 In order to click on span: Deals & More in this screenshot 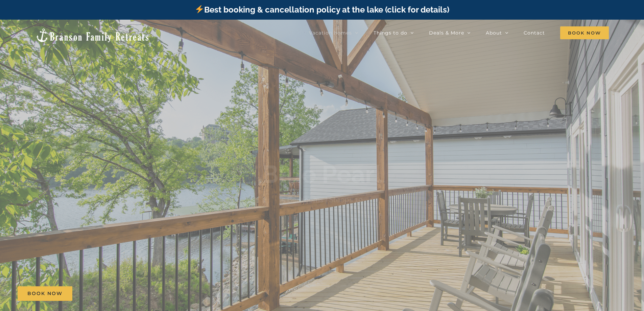, I will do `click(447, 33)`.